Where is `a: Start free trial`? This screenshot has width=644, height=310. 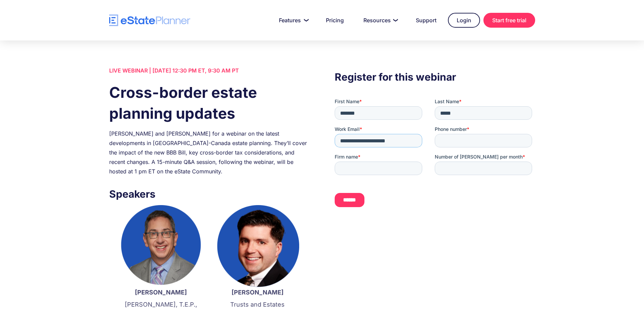 a: Start free trial is located at coordinates (509, 20).